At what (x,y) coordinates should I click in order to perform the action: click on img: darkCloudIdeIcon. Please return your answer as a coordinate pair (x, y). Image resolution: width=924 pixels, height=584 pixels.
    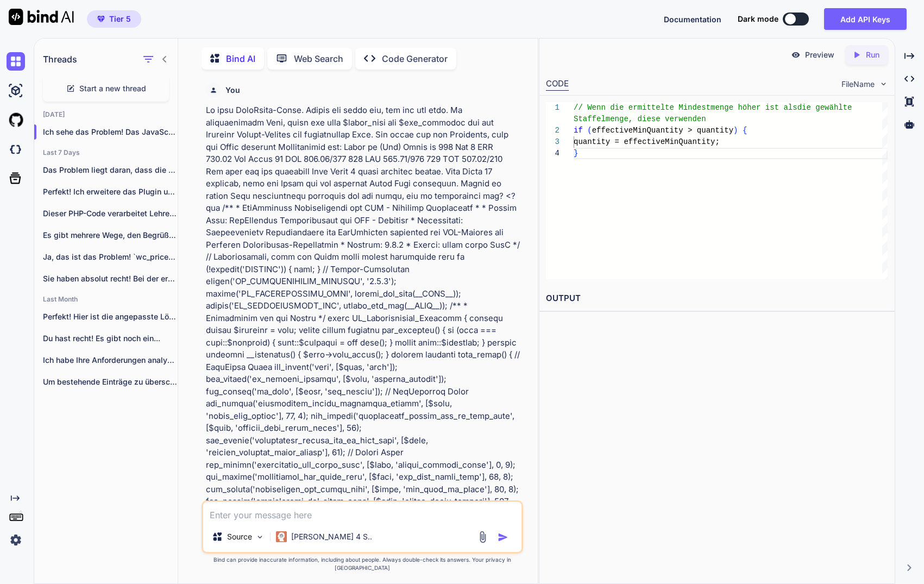
    Looking at the image, I should click on (16, 149).